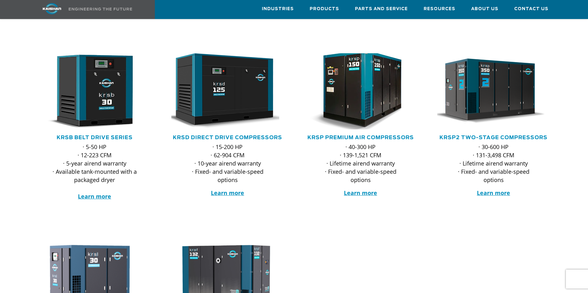  I want to click on a: Industries, so click(278, 9).